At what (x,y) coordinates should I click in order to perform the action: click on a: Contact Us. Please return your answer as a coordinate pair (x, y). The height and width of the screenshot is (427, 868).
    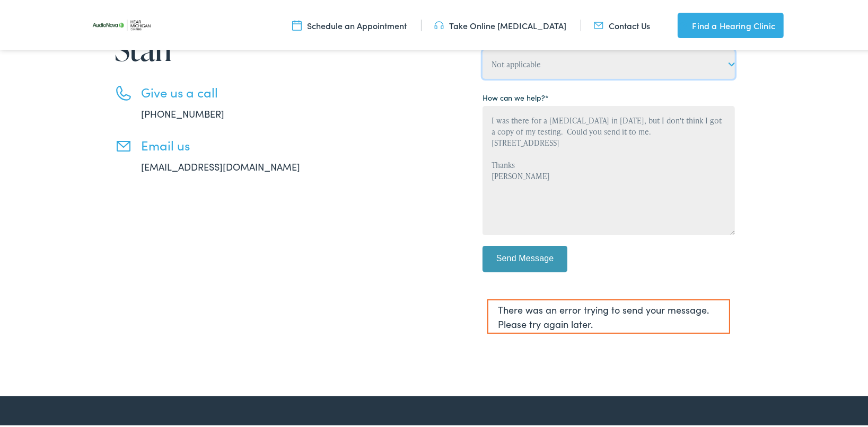
    Looking at the image, I should click on (622, 23).